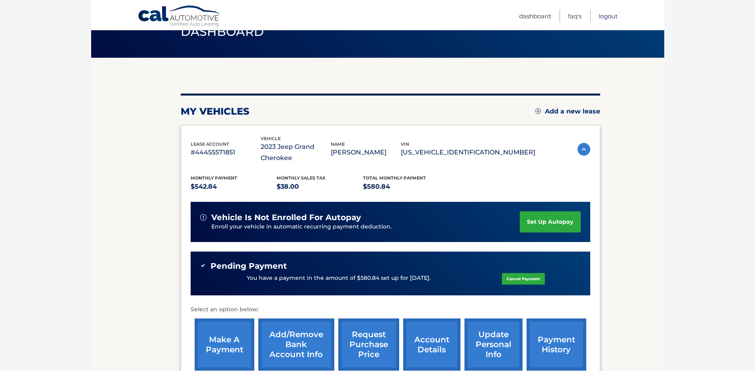 This screenshot has width=755, height=371. I want to click on p: Select an option below:, so click(390, 310).